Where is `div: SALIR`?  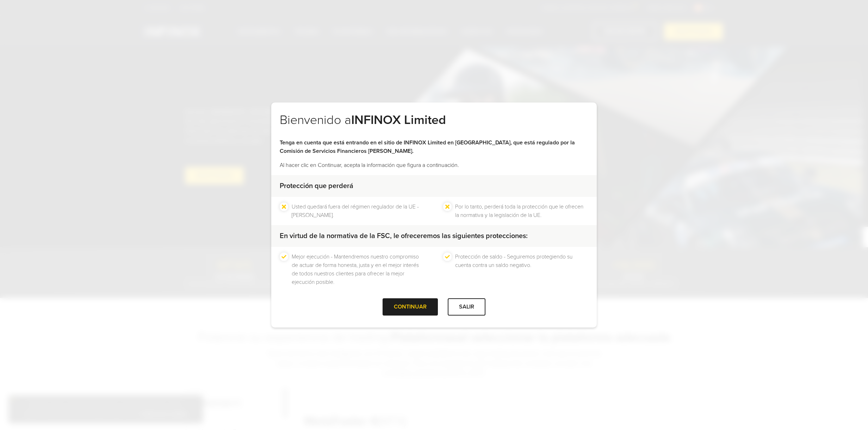
div: SALIR is located at coordinates (466, 307).